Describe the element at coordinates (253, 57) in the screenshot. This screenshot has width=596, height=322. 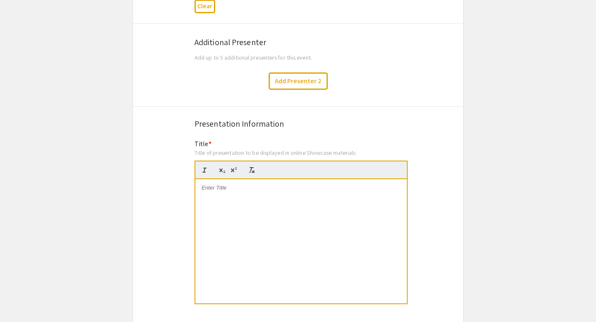
I see `span: Add up to 5 additional presenters for this event.` at that location.